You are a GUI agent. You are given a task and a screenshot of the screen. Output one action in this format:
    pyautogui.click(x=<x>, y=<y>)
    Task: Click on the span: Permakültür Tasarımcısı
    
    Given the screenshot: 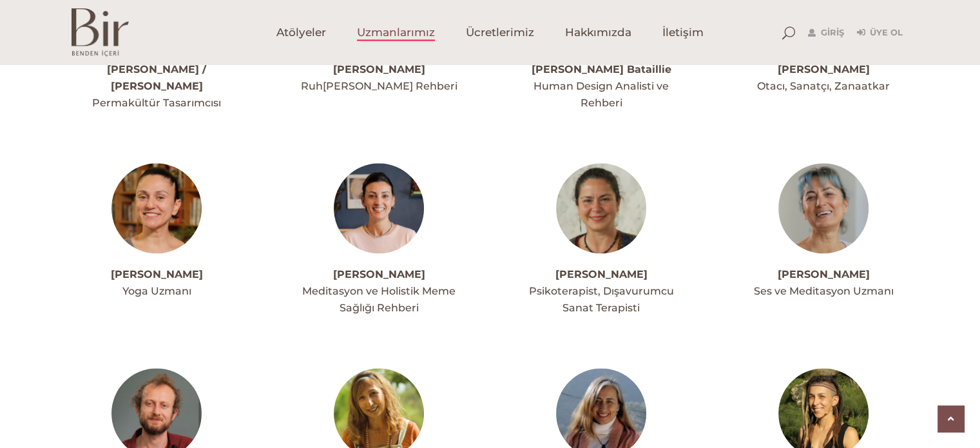 What is the action you would take?
    pyautogui.click(x=157, y=102)
    